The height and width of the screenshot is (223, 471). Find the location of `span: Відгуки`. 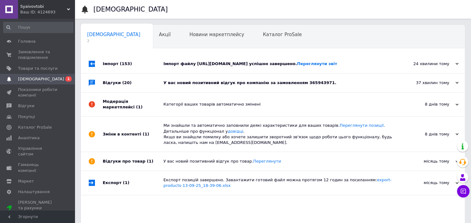

span: Відгуки is located at coordinates (26, 106).